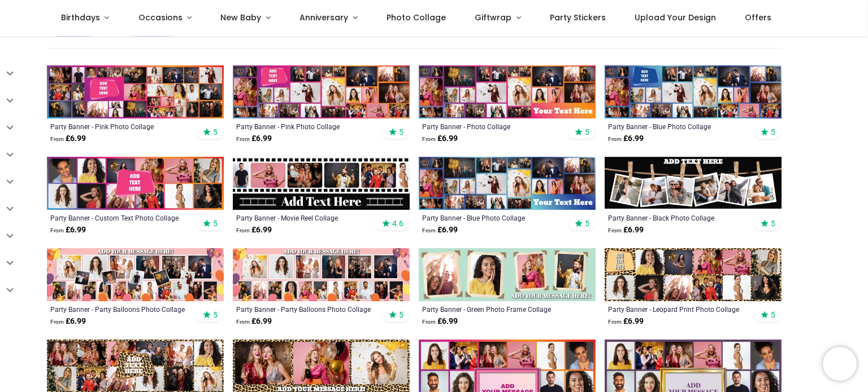  I want to click on img: Personalised Party Banner - Photo Collage - 23 Photo Upload, so click(507, 92).